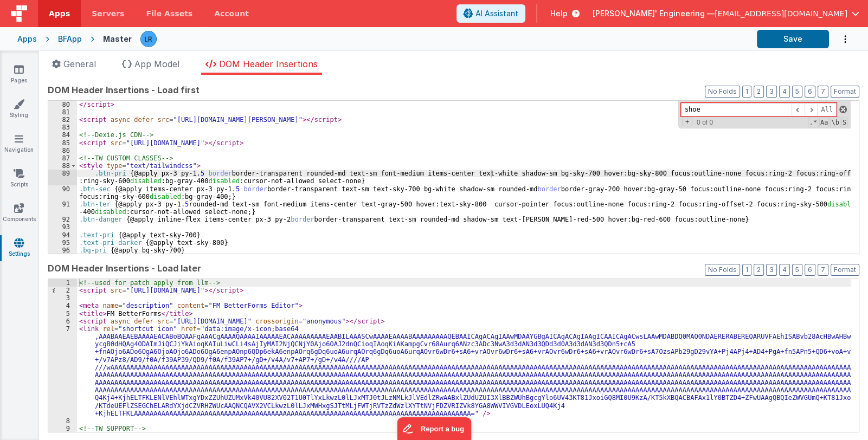  I want to click on span: Toggel Replace mode, so click(687, 122).